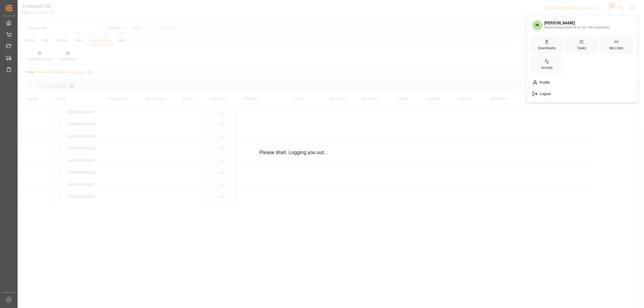 The width and height of the screenshot is (644, 308). Describe the element at coordinates (537, 25) in the screenshot. I see `span: IN` at that location.